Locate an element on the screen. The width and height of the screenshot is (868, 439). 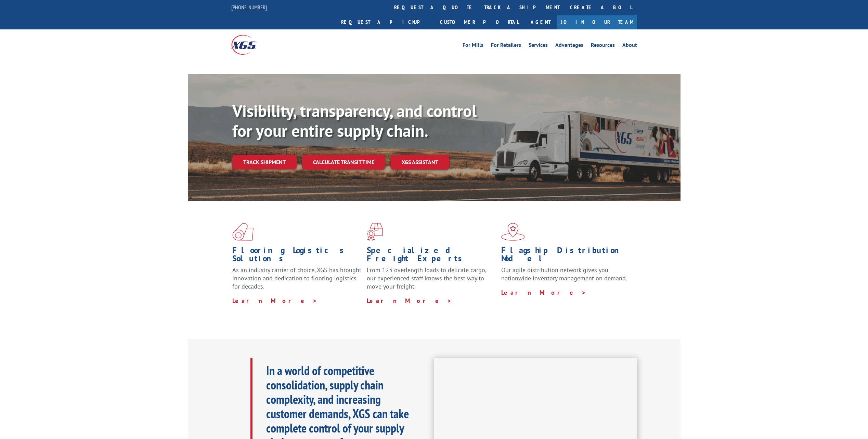
a: Join Our Team is located at coordinates (597, 22).